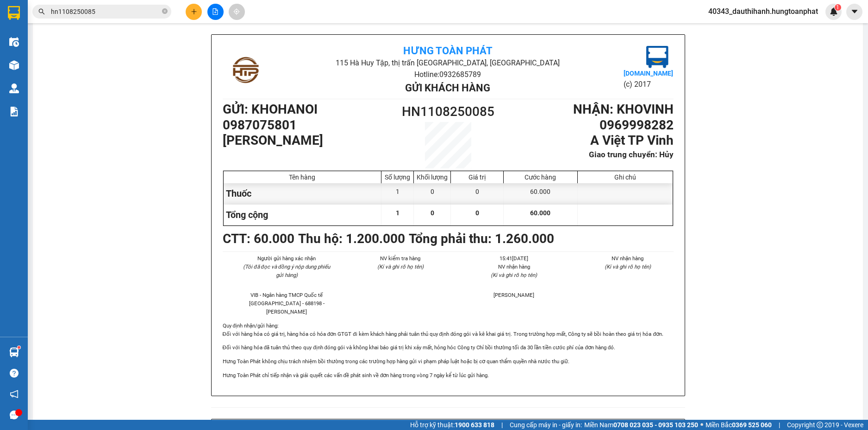  What do you see at coordinates (307, 125) in the screenshot?
I see `h1: 0987075801` at bounding box center [307, 125].